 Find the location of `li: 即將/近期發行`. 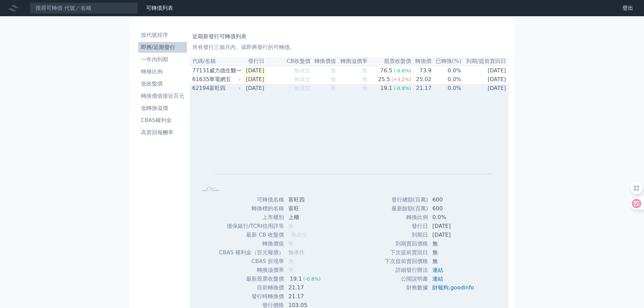

li: 即將/近期發行 is located at coordinates (163, 47).